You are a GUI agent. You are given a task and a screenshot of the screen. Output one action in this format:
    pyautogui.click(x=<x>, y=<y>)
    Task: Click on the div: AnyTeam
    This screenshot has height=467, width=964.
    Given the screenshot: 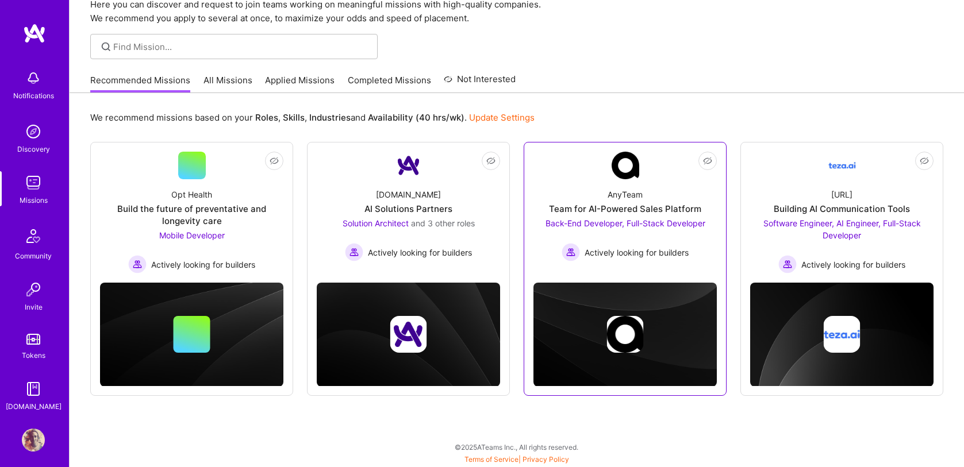 What is the action you would take?
    pyautogui.click(x=625, y=194)
    